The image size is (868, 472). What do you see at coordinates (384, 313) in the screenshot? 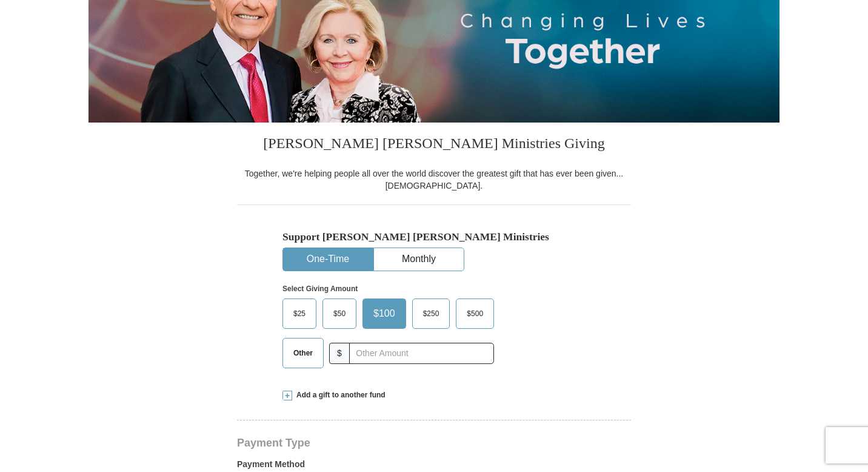
I see `span: $100` at bounding box center [384, 313].